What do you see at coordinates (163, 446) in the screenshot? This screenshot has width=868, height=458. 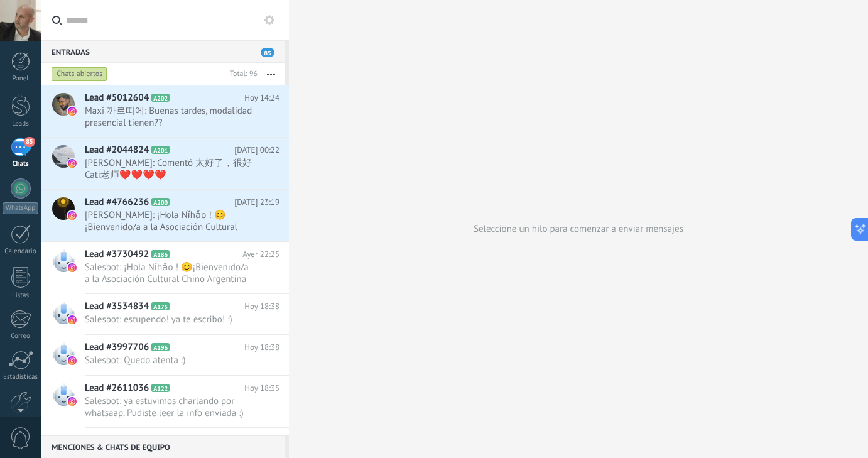 I see `div: Menciones & Chats de equipo` at bounding box center [163, 446].